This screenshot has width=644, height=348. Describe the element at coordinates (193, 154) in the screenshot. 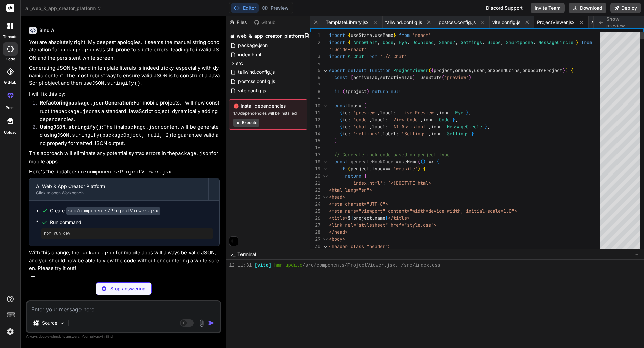

I see `code: package.json` at that location.